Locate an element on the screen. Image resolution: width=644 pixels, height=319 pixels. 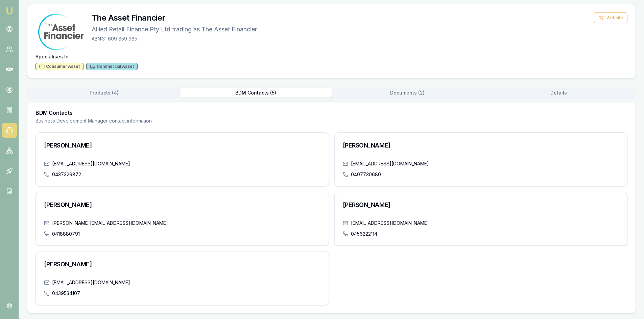
h4: Specialises In: is located at coordinates (331, 56).